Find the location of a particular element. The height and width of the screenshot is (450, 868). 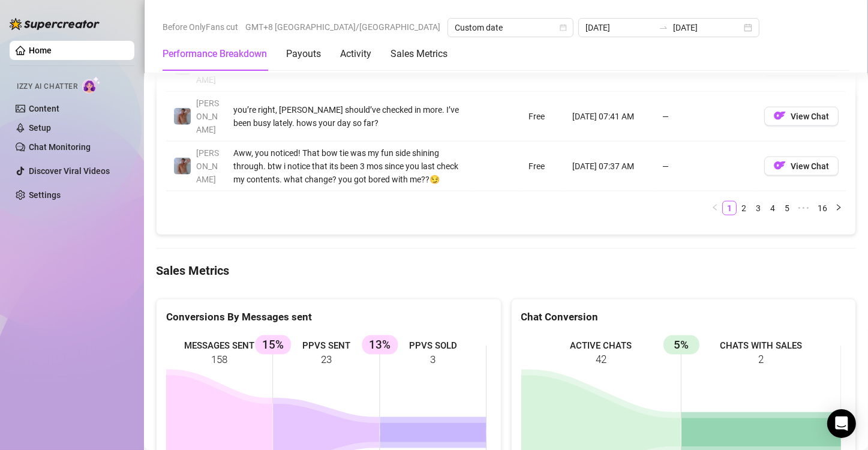

span: Izzy AI Chatter is located at coordinates (47, 87).